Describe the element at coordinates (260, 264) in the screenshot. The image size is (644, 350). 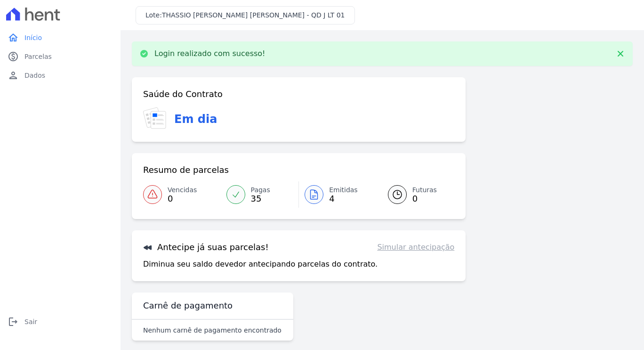
I see `p: Diminua seu saldo devedor antecipando parcelas do contrato.` at that location.